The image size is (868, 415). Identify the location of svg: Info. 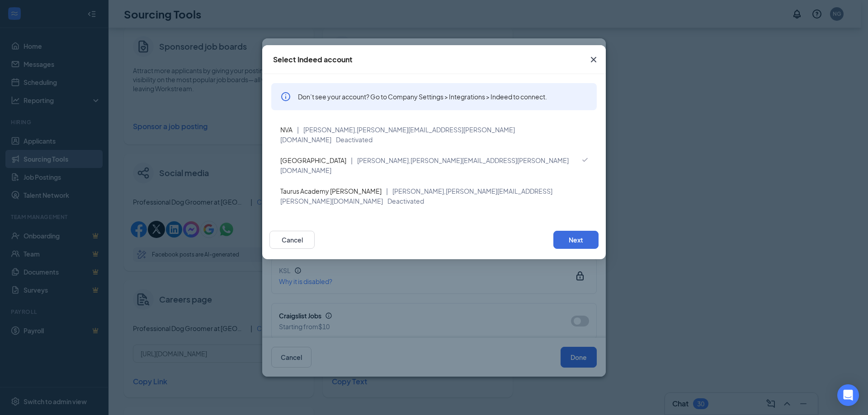
(285, 97).